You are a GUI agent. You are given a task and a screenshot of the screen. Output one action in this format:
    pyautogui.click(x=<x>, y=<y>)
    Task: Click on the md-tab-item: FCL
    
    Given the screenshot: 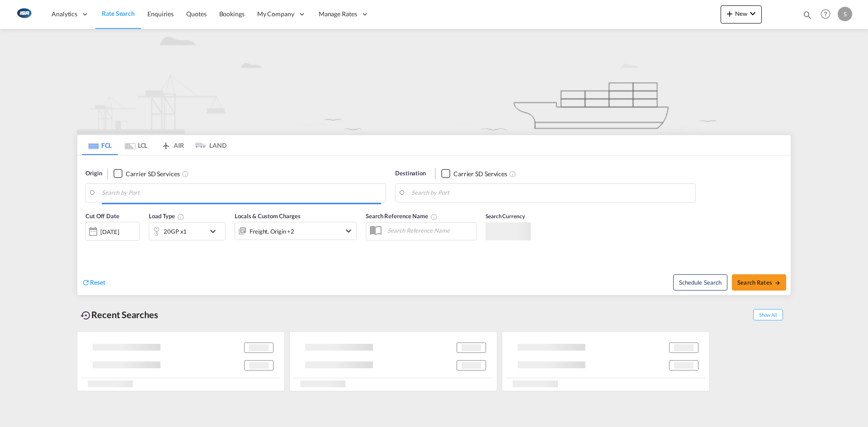 What is the action you would take?
    pyautogui.click(x=100, y=145)
    